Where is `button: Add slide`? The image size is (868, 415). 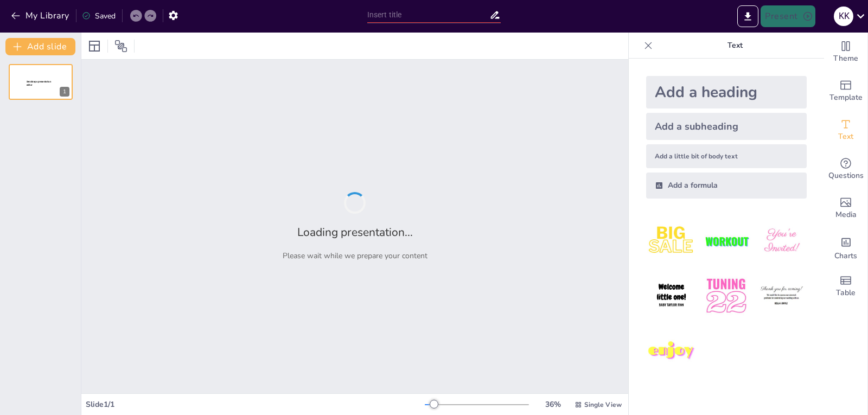 button: Add slide is located at coordinates (40, 47).